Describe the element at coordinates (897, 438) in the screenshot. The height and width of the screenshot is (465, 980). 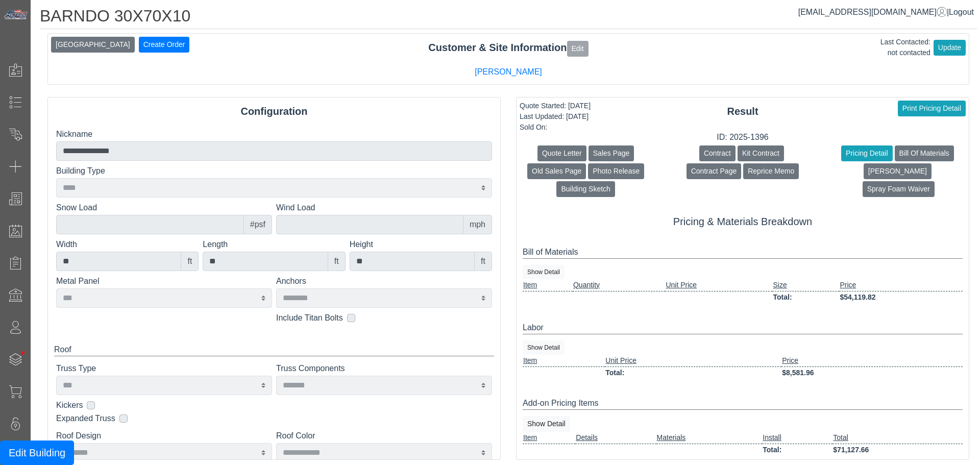
I see `td: Total` at that location.